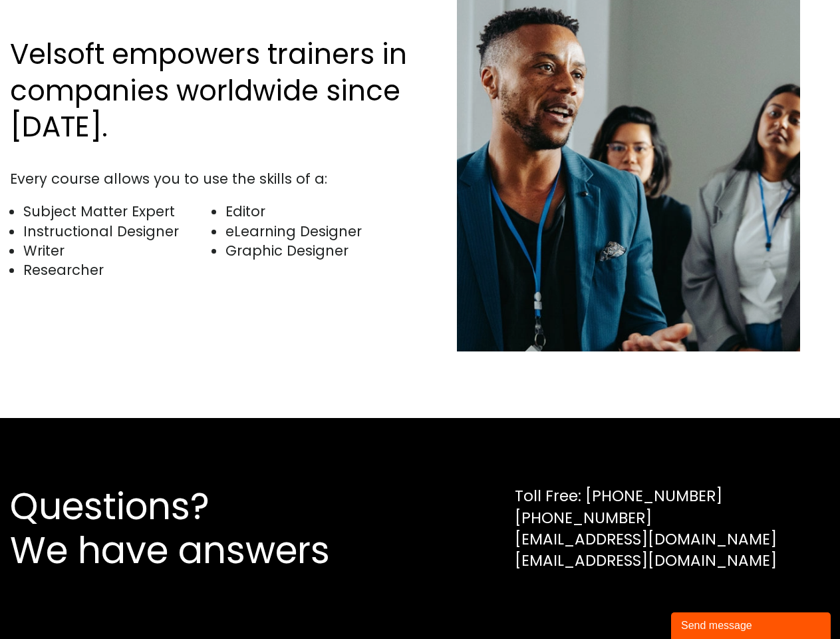 The width and height of the screenshot is (840, 639). Describe the element at coordinates (194, 528) in the screenshot. I see `h2: Questions? We have answers` at that location.